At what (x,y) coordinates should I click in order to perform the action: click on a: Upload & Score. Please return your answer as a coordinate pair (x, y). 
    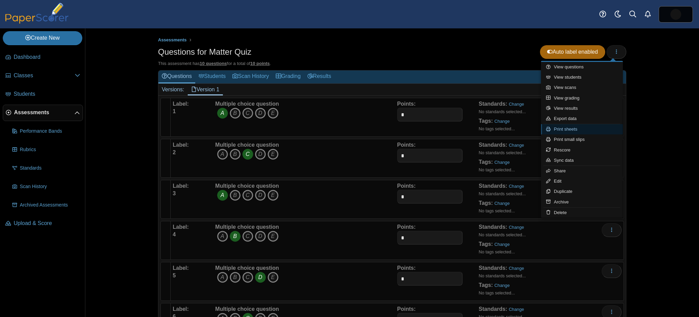
    Looking at the image, I should click on (43, 223).